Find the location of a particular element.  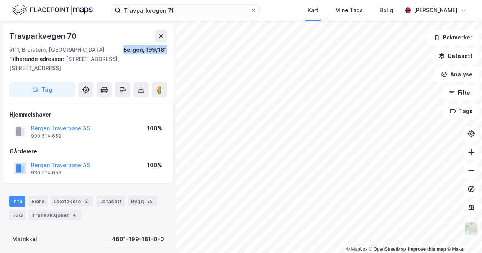

div: Eiere is located at coordinates (38, 201).